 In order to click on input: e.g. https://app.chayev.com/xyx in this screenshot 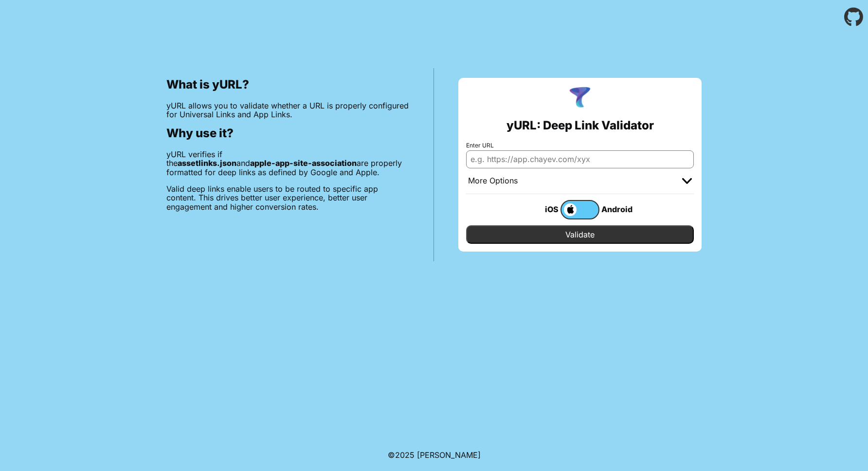, I will do `click(580, 159)`.